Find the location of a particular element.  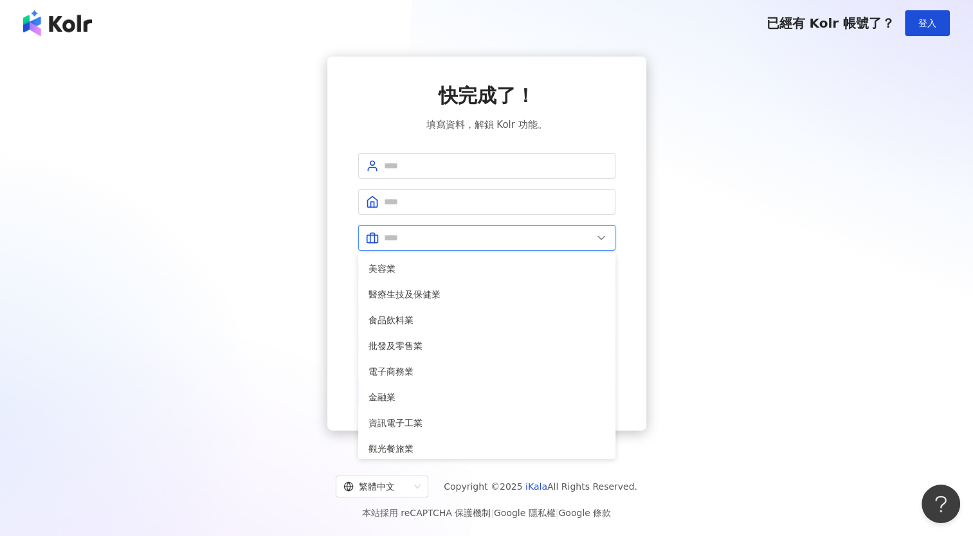

button: 登入 is located at coordinates (927, 23).